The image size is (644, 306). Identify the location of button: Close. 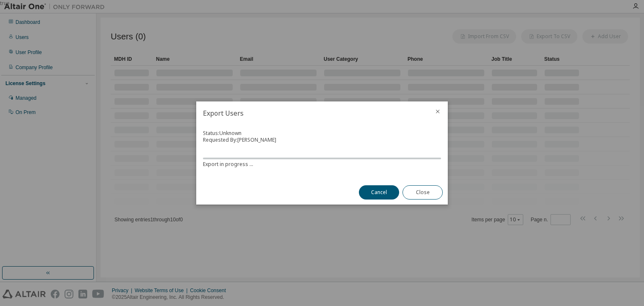
(423, 193).